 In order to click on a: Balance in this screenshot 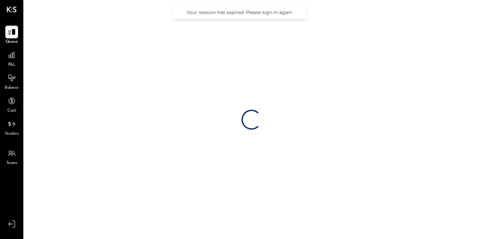, I will do `click(12, 81)`.